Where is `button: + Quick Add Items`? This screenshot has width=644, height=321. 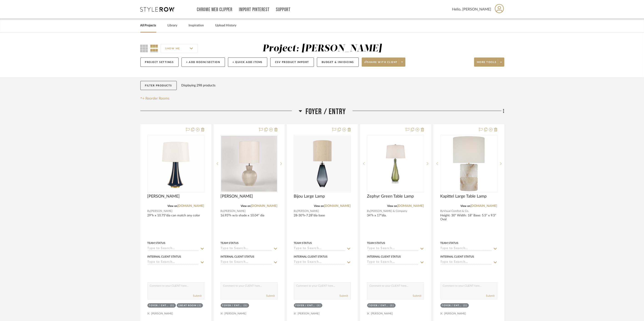
button: + Quick Add Items is located at coordinates (248, 62).